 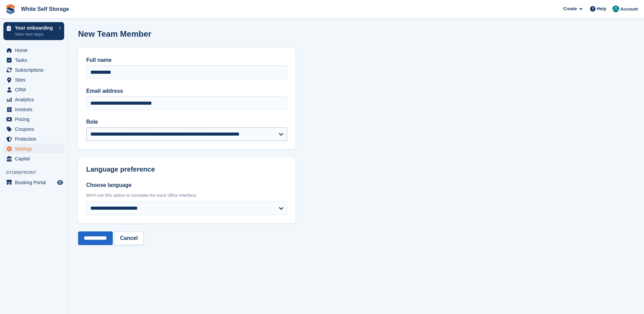 I want to click on span: Account, so click(x=629, y=9).